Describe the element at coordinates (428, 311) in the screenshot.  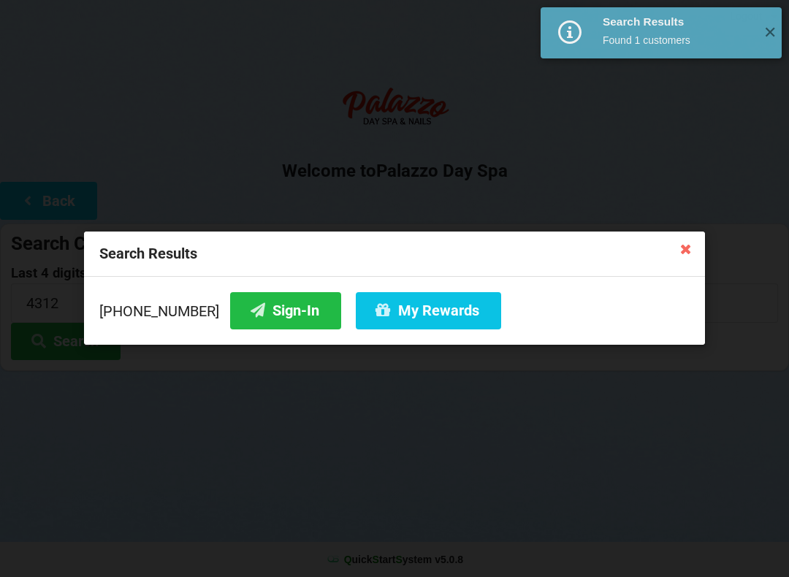
I see `button: My Rewards` at that location.